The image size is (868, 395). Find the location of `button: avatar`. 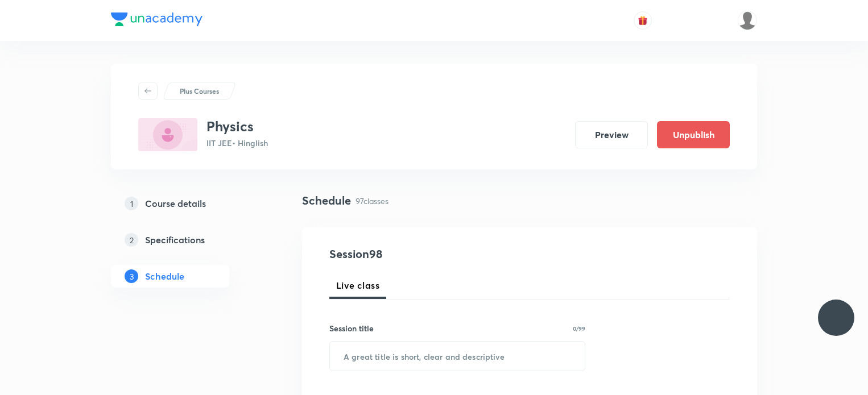

button: avatar is located at coordinates (643, 21).